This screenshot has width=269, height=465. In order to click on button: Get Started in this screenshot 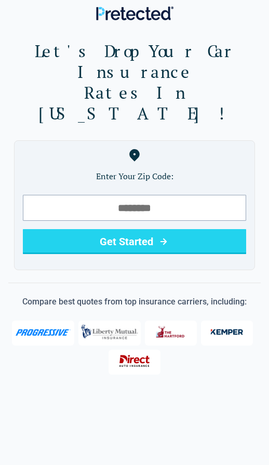, I will do `click(135, 242)`.